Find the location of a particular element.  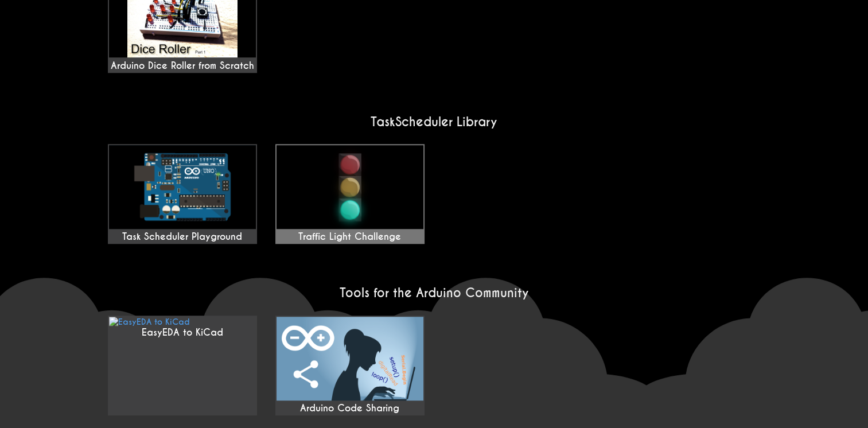

div: Arduino Code Sharing is located at coordinates (350, 408).